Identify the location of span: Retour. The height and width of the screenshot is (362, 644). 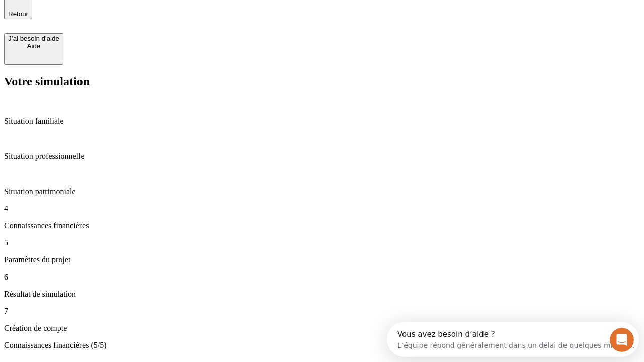
(18, 14).